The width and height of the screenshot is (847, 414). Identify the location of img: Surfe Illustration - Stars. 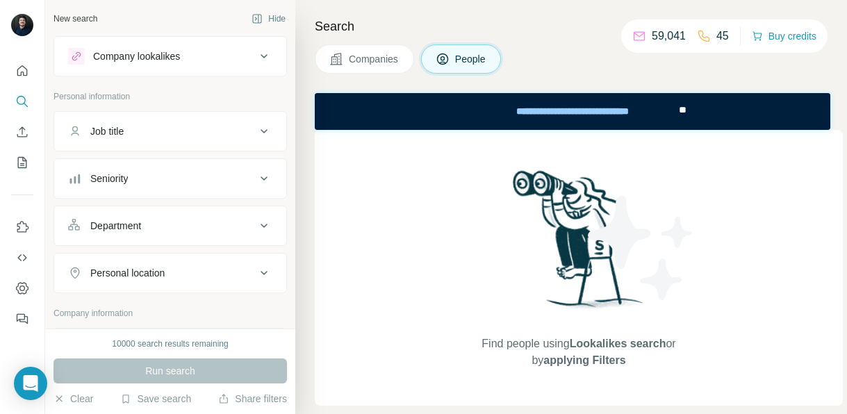
(641, 248).